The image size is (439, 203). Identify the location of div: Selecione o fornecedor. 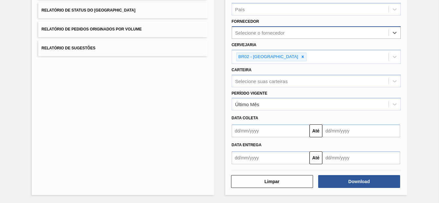
(260, 33).